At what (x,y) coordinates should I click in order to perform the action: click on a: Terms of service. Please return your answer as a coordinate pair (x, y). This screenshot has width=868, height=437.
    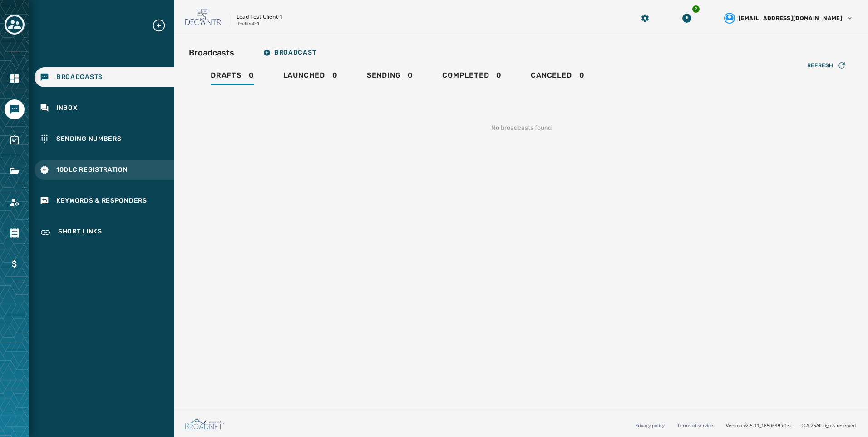
    Looking at the image, I should click on (695, 425).